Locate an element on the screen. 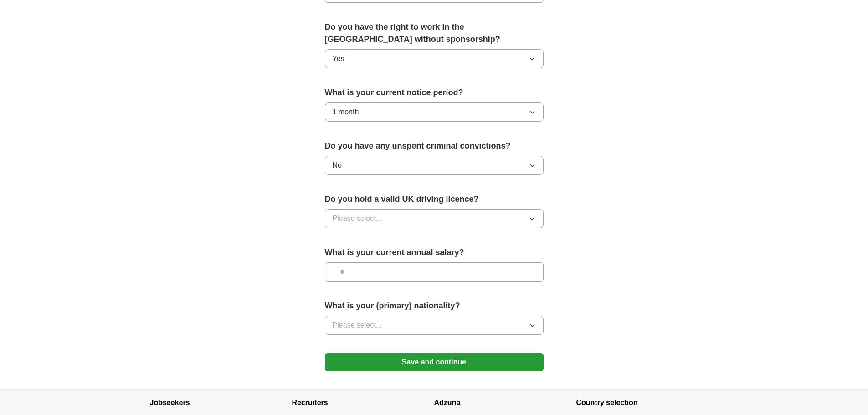 The height and width of the screenshot is (415, 868). span: No is located at coordinates (337, 165).